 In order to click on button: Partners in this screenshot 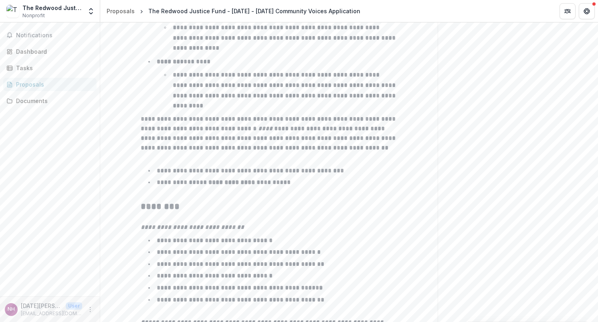, I will do `click(568, 11)`.